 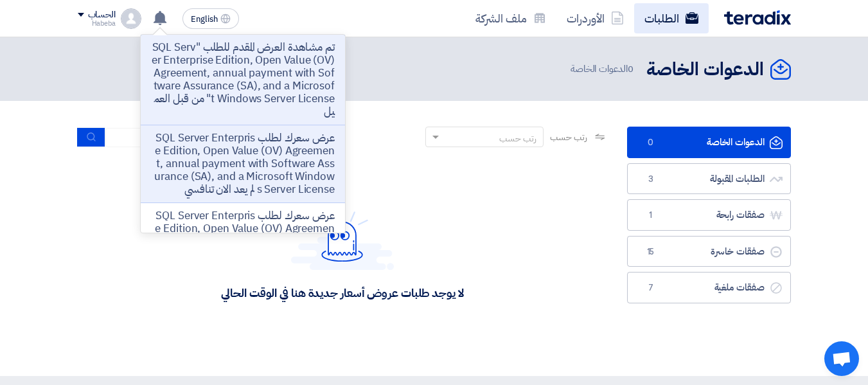 I want to click on img: Teradix logo, so click(x=758, y=17).